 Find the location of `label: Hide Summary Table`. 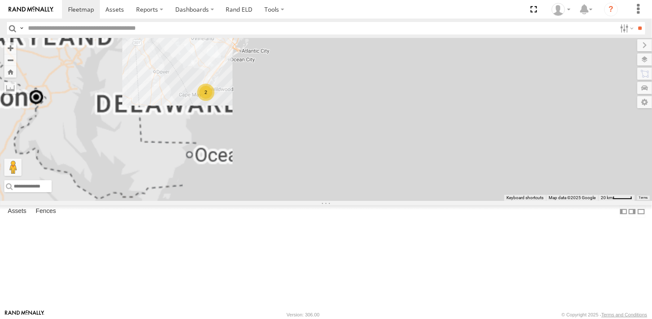

label: Hide Summary Table is located at coordinates (641, 211).